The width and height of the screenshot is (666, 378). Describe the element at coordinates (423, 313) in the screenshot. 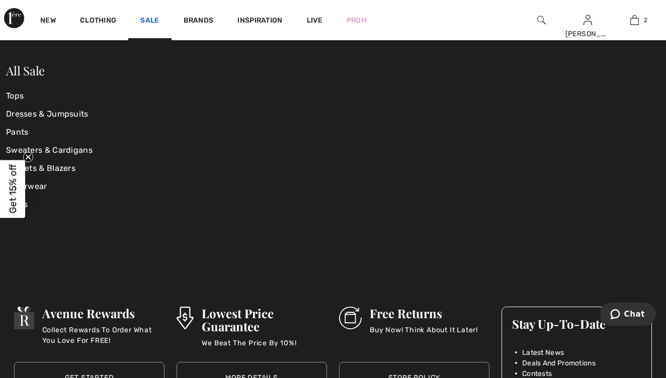

I see `h3: Free Returns` at that location.